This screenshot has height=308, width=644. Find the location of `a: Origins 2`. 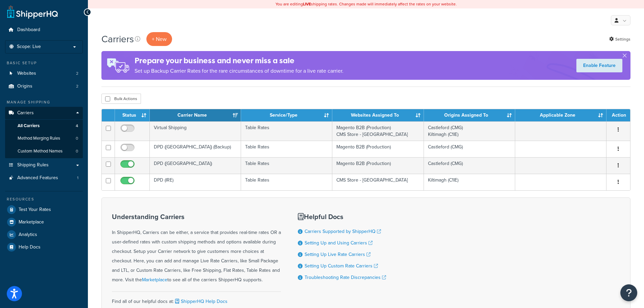

a: Origins 2 is located at coordinates (44, 86).